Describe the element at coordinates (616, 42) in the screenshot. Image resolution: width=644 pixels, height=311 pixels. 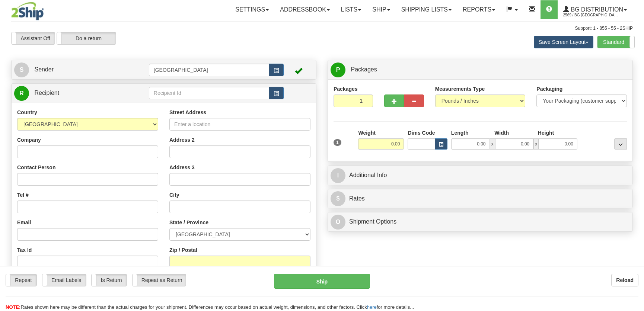
I see `label: Standard` at that location.